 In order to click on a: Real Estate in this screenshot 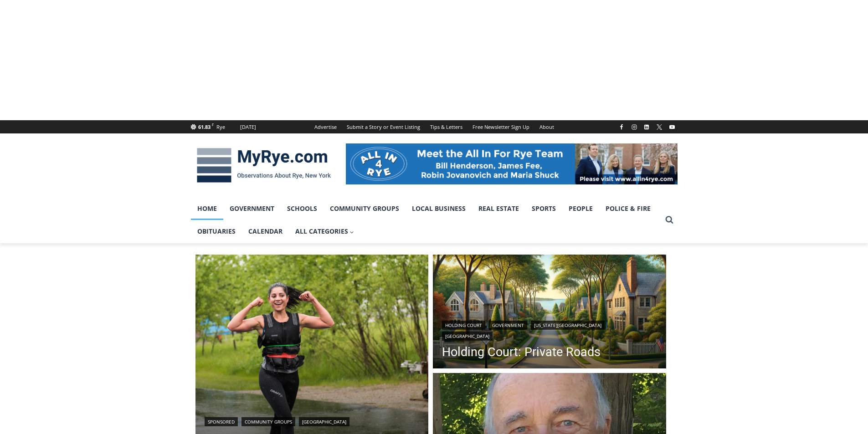, I will do `click(499, 208)`.